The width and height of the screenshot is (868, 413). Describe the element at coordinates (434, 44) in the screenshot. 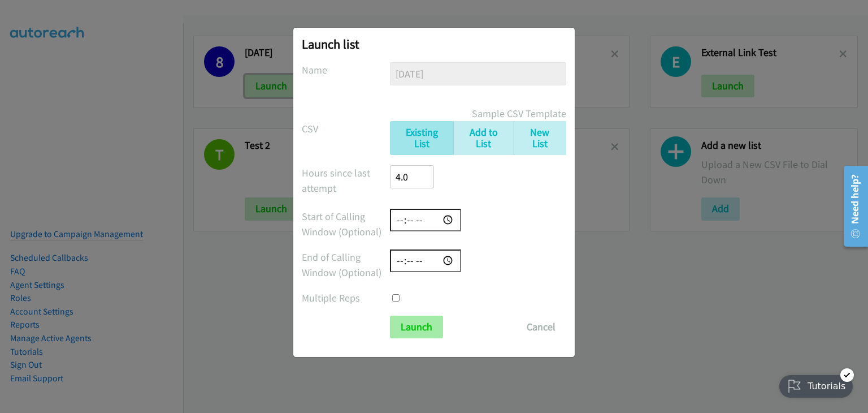

I see `h2: Launch list` at that location.